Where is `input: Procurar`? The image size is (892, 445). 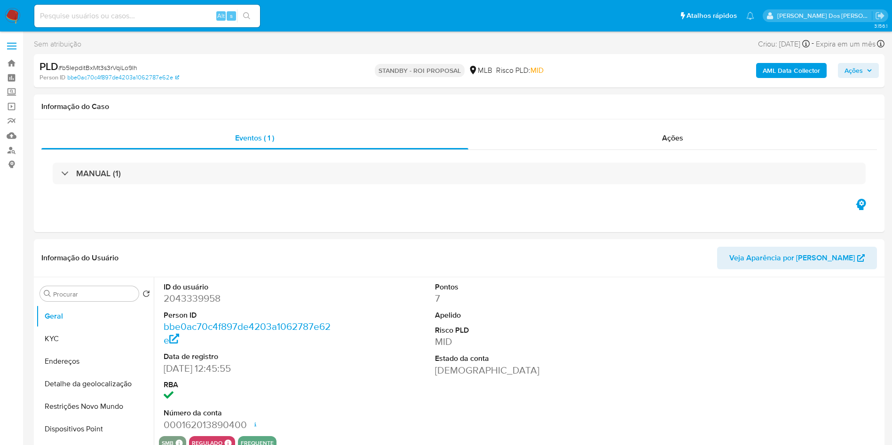
input: Procurar is located at coordinates (94, 294).